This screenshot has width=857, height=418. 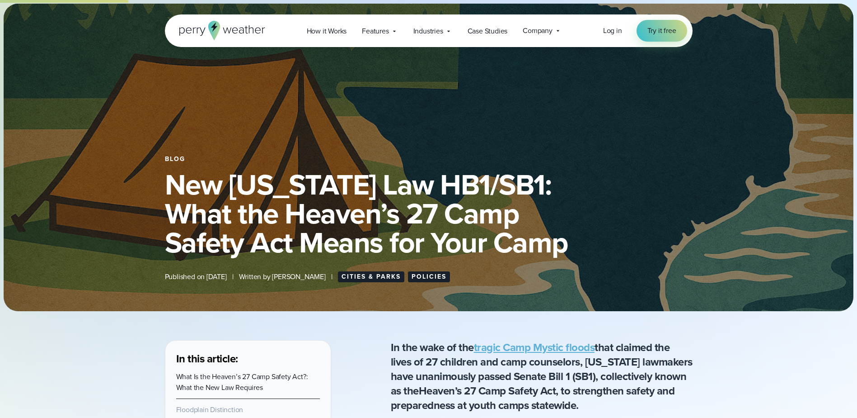 I want to click on span: Log in, so click(x=613, y=30).